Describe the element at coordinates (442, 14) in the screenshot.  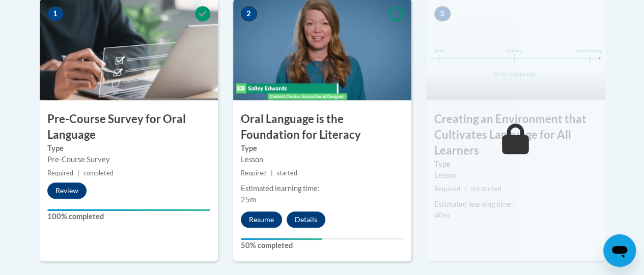
I see `span: 3` at that location.